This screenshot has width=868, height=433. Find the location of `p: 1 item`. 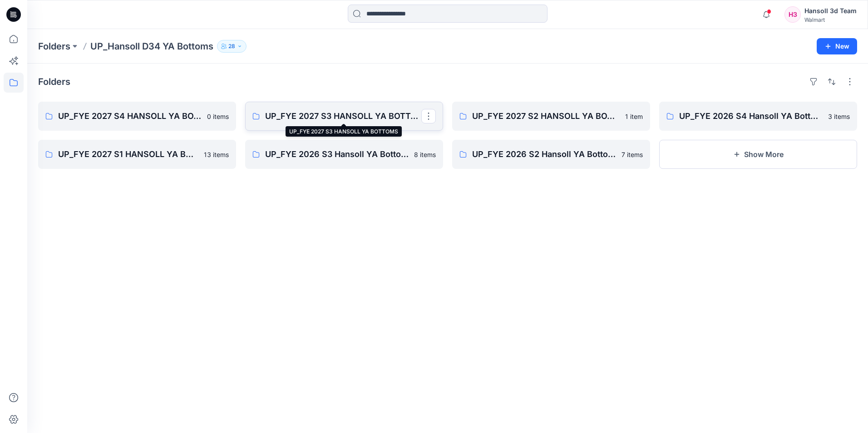

p: 1 item is located at coordinates (634, 116).